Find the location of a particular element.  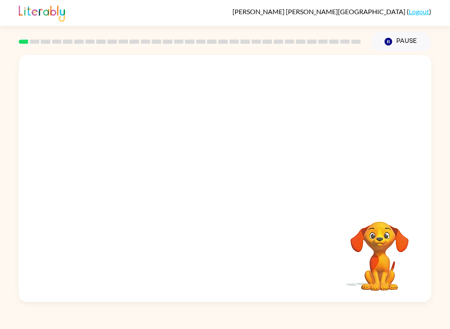

button: Pause is located at coordinates (401, 42).